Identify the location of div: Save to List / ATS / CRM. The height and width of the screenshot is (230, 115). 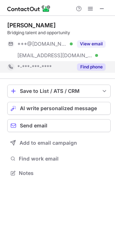
(59, 91).